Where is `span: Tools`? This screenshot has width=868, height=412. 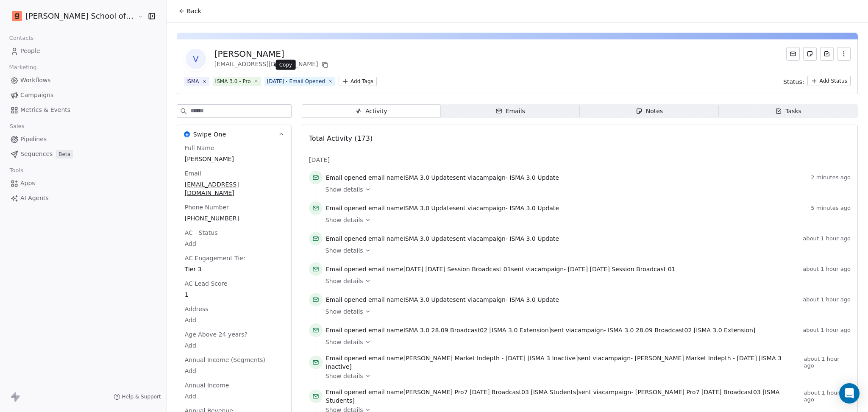 span: Tools is located at coordinates (16, 171).